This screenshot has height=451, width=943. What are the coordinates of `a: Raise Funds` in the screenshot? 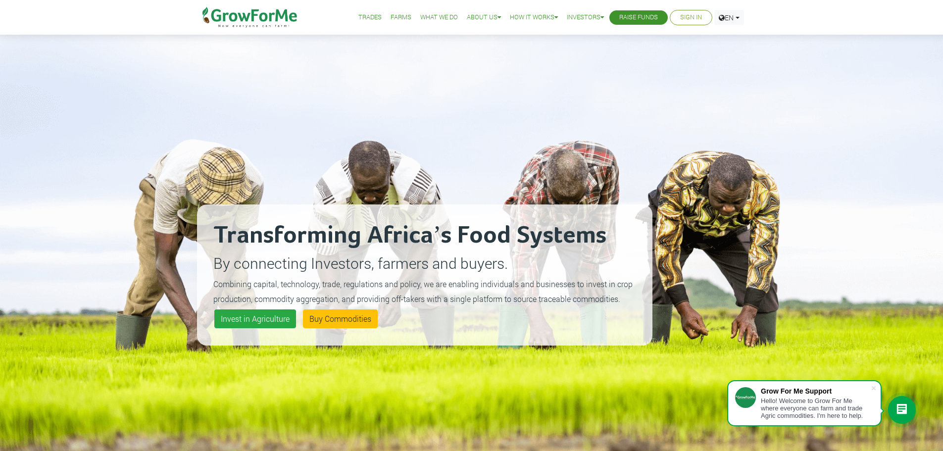 It's located at (639, 17).